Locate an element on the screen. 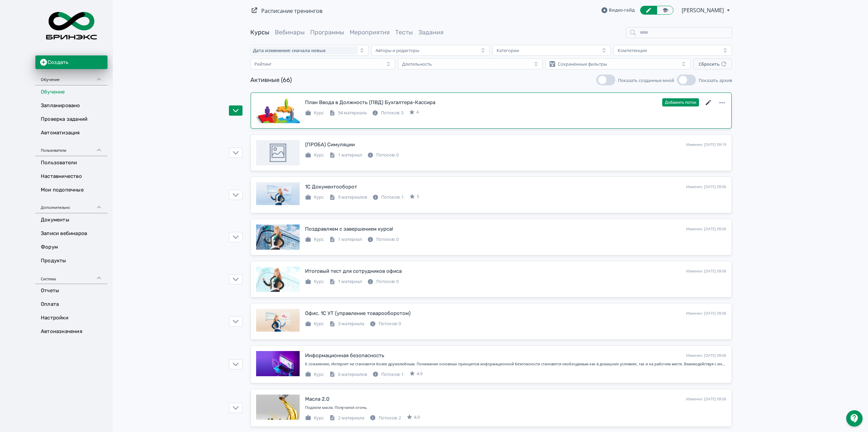  div: Потоков: 3 is located at coordinates (388, 113).